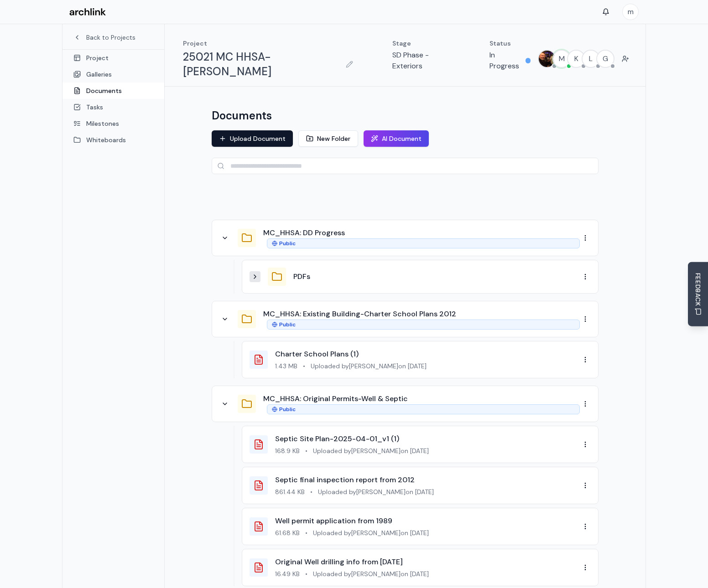 This screenshot has width=708, height=588. Describe the element at coordinates (333, 520) in the screenshot. I see `a: Well permit application from 1989` at that location.